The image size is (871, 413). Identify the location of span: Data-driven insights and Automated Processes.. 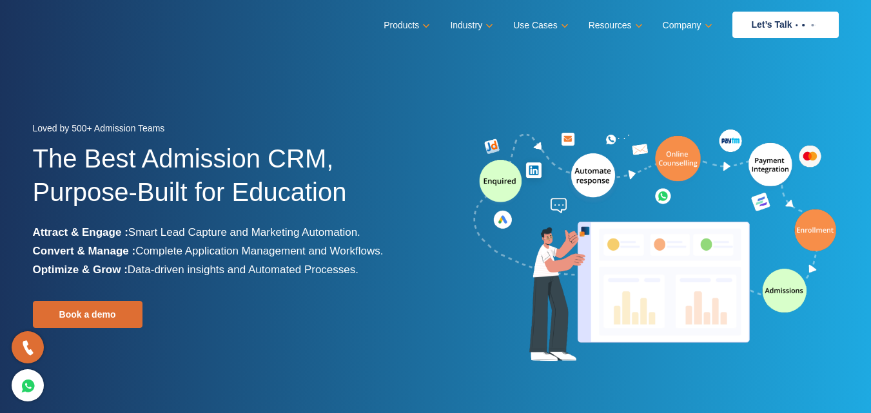
(243, 269).